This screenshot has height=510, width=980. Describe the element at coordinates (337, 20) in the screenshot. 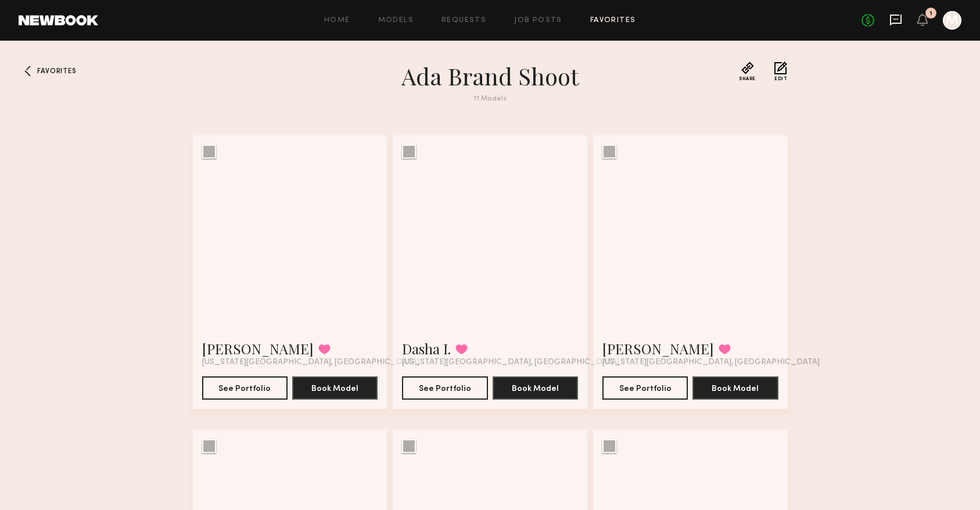

I see `a: Home` at that location.